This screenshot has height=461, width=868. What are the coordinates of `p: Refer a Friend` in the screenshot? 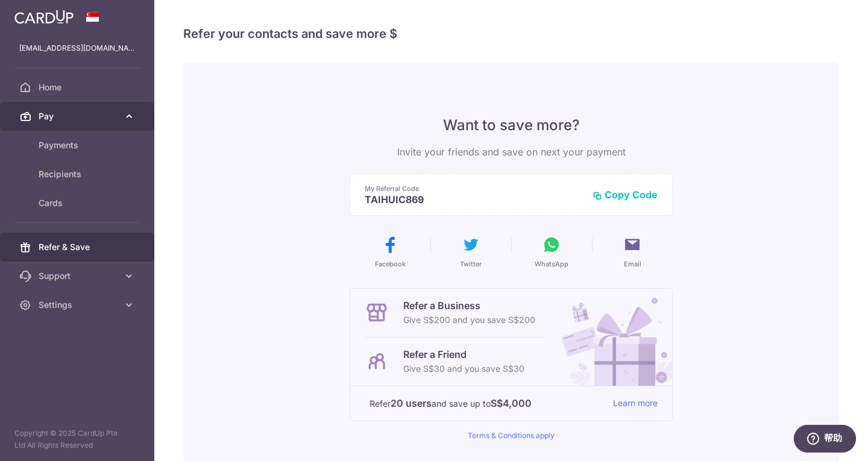 It's located at (463, 354).